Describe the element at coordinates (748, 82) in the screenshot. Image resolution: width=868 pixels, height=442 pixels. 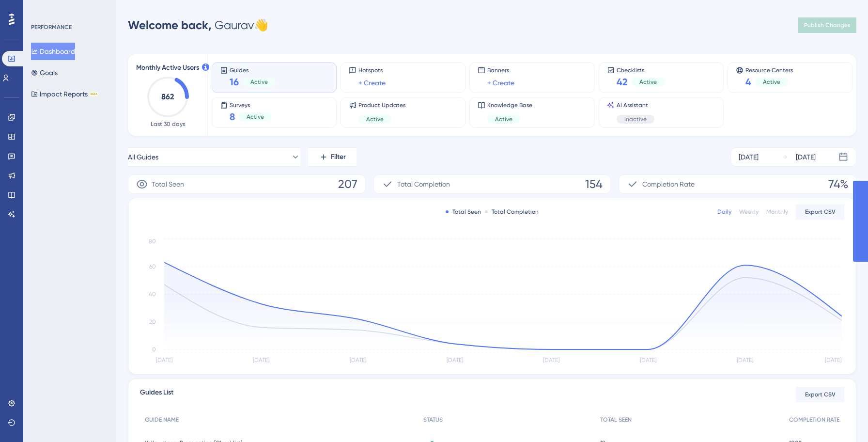
I see `span: 4` at that location.